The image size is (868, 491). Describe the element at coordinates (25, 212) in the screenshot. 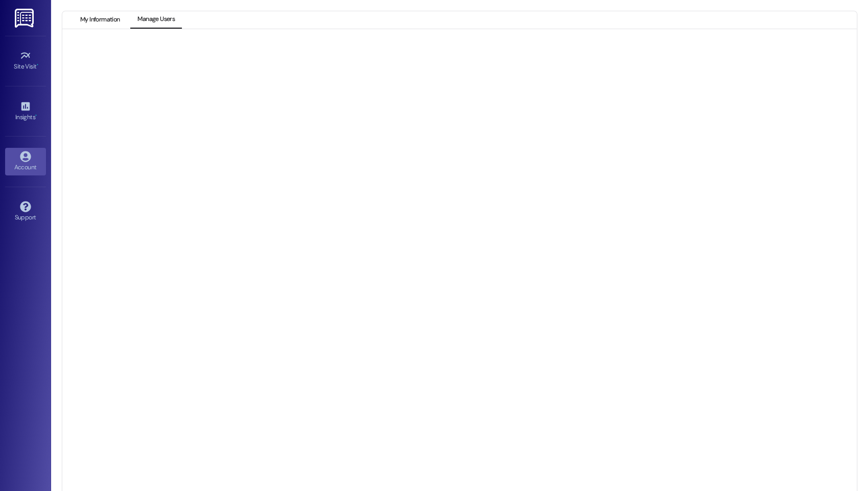

I see `a: Support` at that location.